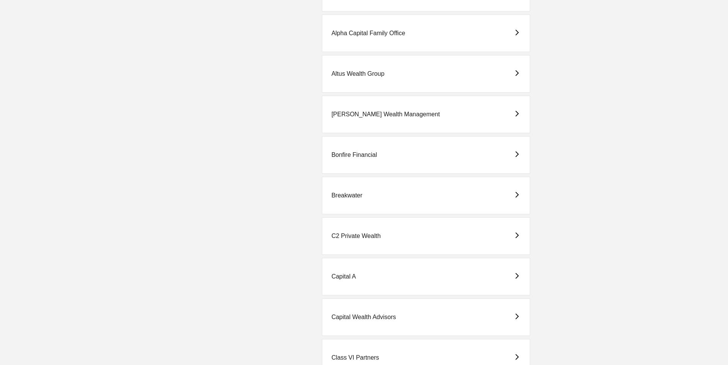 This screenshot has width=728, height=365. I want to click on div: C2 Private Wealth, so click(356, 236).